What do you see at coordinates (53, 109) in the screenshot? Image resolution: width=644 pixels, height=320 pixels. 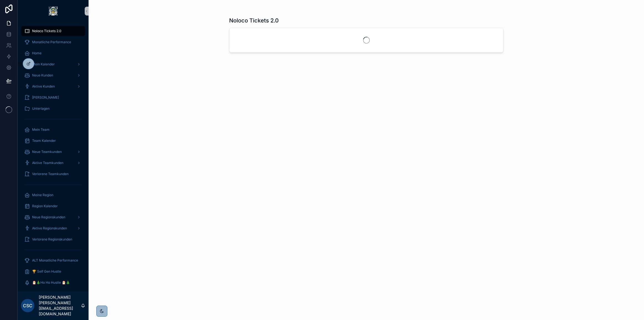 I see `a: Unterlagen` at bounding box center [53, 109].